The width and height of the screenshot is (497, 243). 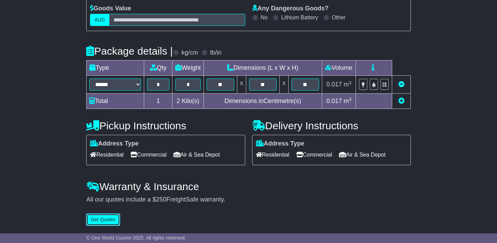 What do you see at coordinates (166, 125) in the screenshot?
I see `h4: Pickup Instructions` at bounding box center [166, 125].